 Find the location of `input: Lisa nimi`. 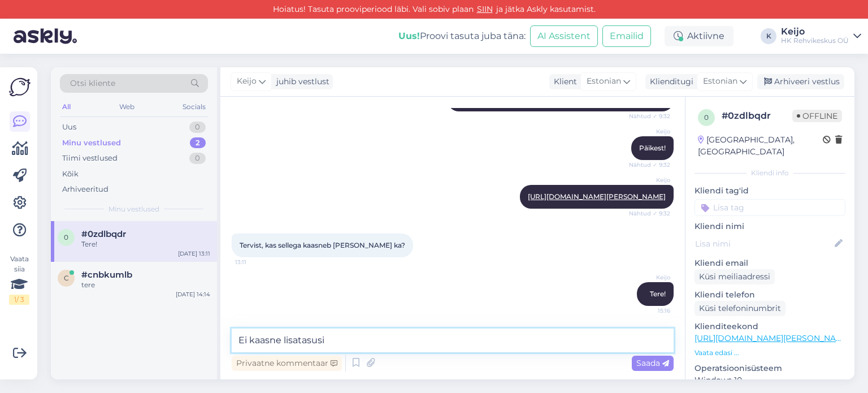

input: Lisa nimi is located at coordinates (763, 243).